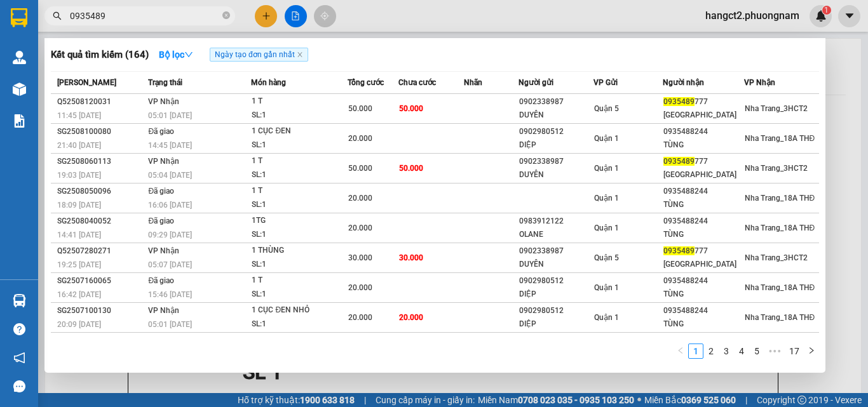 Image resolution: width=868 pixels, height=407 pixels. What do you see at coordinates (226, 16) in the screenshot?
I see `span: close-circle` at bounding box center [226, 16].